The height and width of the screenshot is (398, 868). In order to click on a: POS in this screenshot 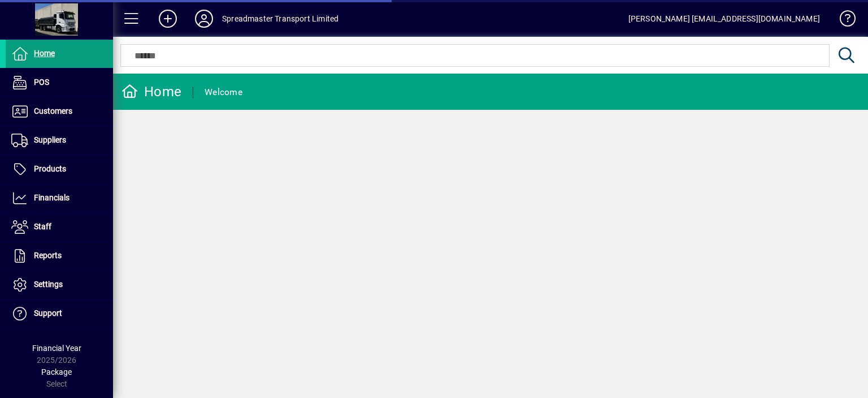, I will do `click(59, 83)`.